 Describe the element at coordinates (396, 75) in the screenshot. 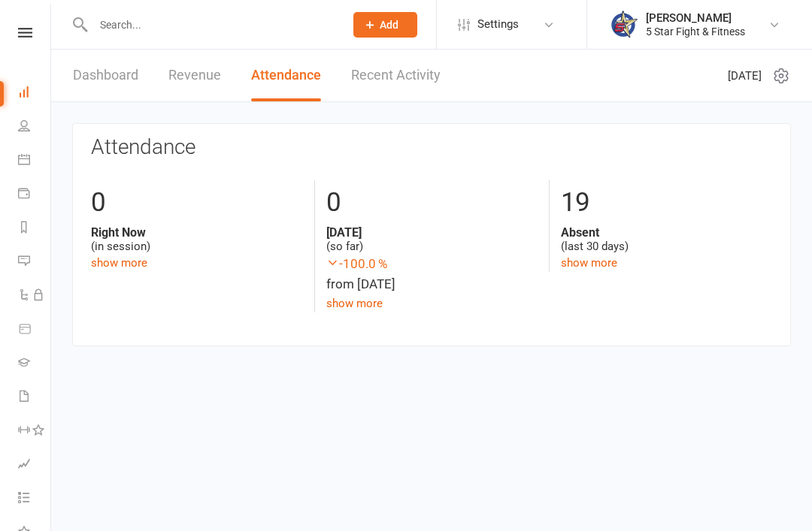

I see `a: Recent Activity` at that location.